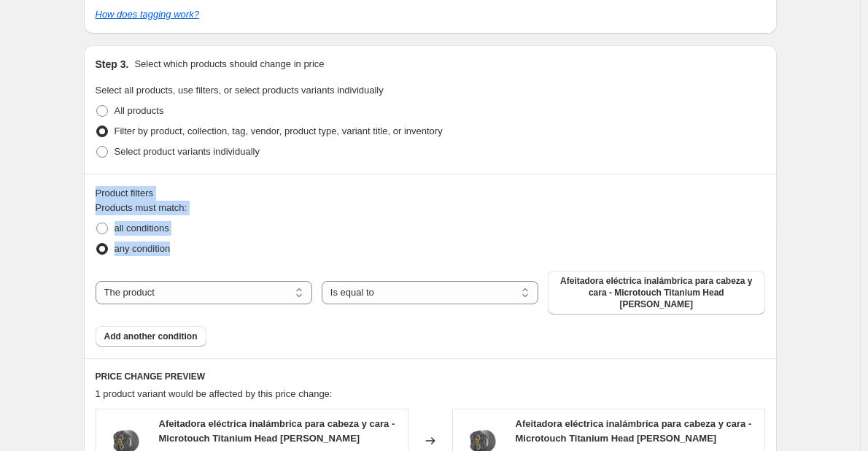 The width and height of the screenshot is (868, 451). I want to click on span: all conditions, so click(141, 227).